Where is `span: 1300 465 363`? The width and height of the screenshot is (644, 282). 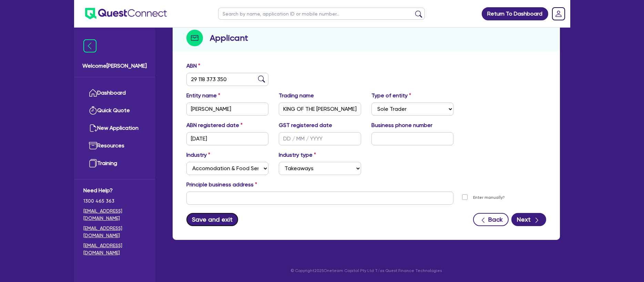
span: 1300 465 363 is located at coordinates (114, 200).